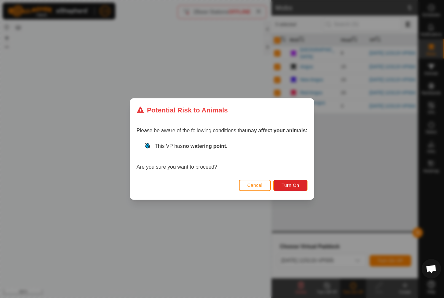  I want to click on span: This VP has, so click(191, 146).